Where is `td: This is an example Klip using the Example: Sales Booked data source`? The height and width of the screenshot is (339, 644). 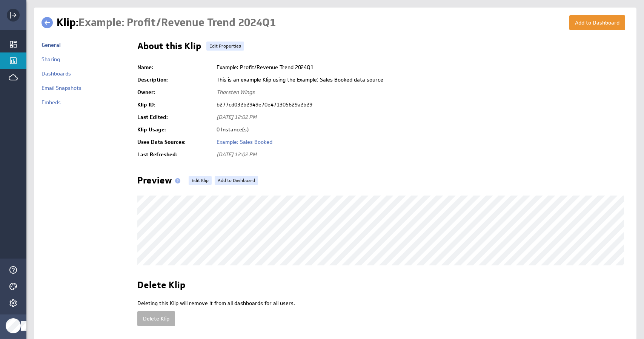
td: This is an example Klip using the Example: Sales Booked data source is located at coordinates (421, 80).